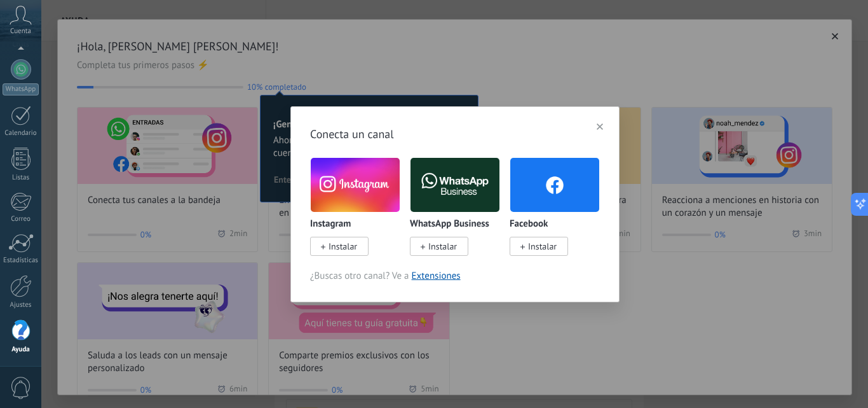 This screenshot has width=868, height=408. Describe the element at coordinates (555, 213) in the screenshot. I see `div: Facebook` at that location.